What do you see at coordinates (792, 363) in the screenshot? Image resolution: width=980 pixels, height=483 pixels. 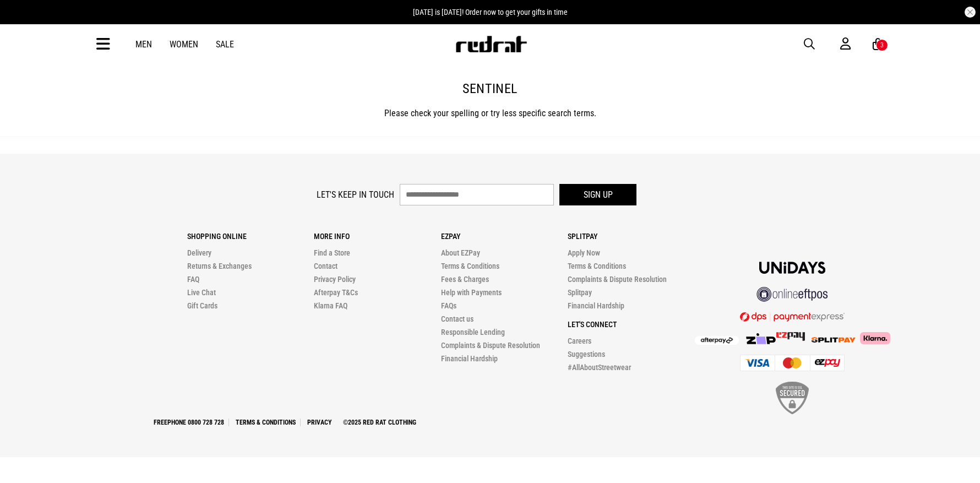 I see `img: Cards` at bounding box center [792, 363].